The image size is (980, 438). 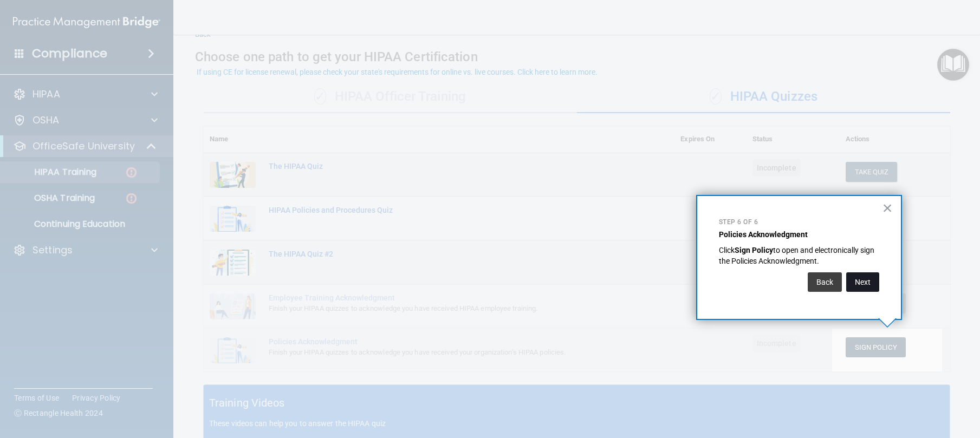 I want to click on strong: Sign Policy, so click(x=753, y=250).